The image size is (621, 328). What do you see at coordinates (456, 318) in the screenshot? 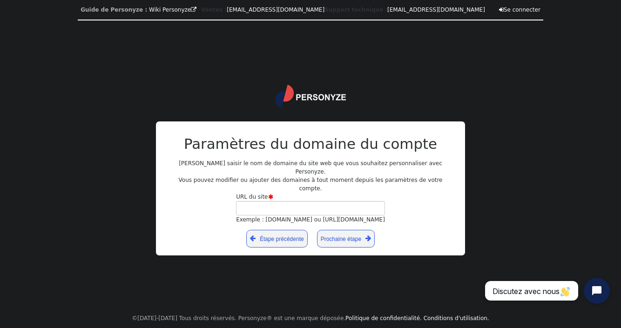
I see `a: Conditions d'utilisation.` at bounding box center [456, 318].